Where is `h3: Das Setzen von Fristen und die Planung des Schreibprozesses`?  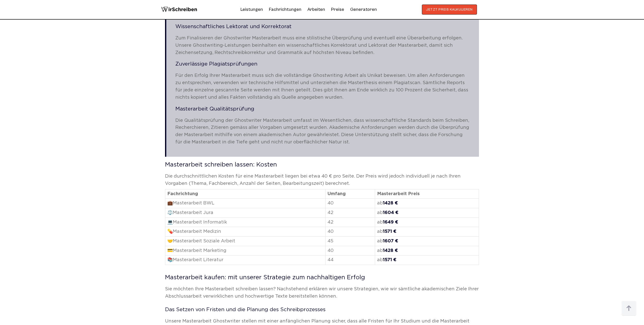 h3: Das Setzen von Fristen und die Planung des Schreibprozesses is located at coordinates (322, 310).